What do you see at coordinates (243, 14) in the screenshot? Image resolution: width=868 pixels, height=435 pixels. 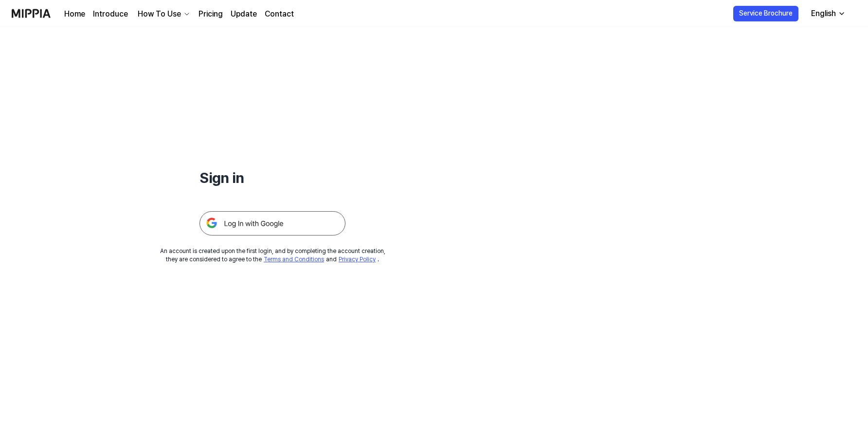 I see `a: Update` at bounding box center [243, 14].